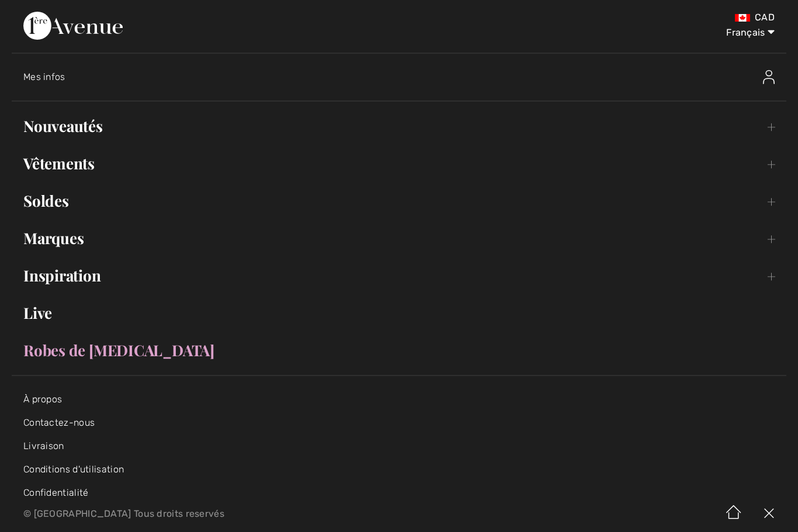  I want to click on a: Nouveautés, so click(399, 126).